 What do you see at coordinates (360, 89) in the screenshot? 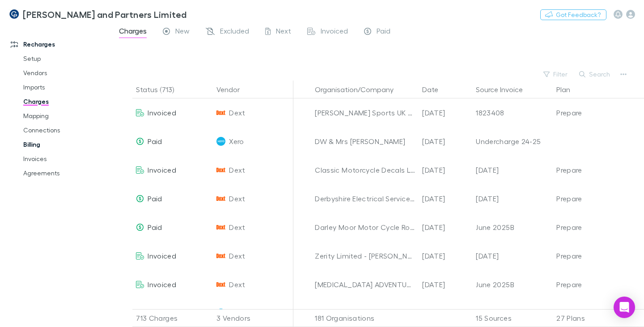
I see `button: Organisation/Company` at bounding box center [360, 89].